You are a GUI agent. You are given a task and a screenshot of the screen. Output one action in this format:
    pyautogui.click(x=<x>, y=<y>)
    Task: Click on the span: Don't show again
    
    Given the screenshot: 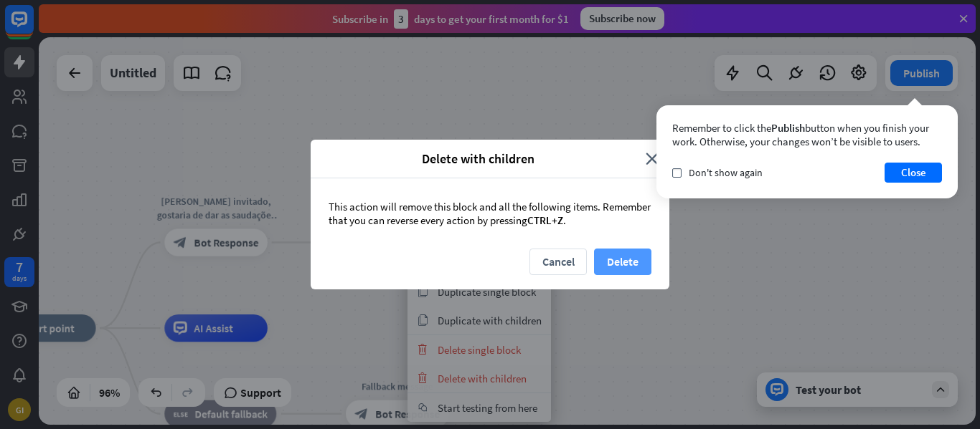 What is the action you would take?
    pyautogui.click(x=725, y=172)
    